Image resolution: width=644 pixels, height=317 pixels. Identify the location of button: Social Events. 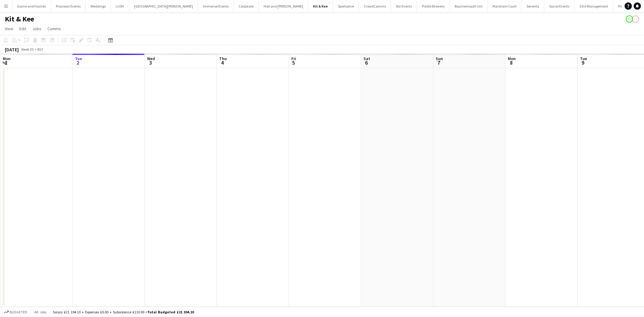
(559, 6).